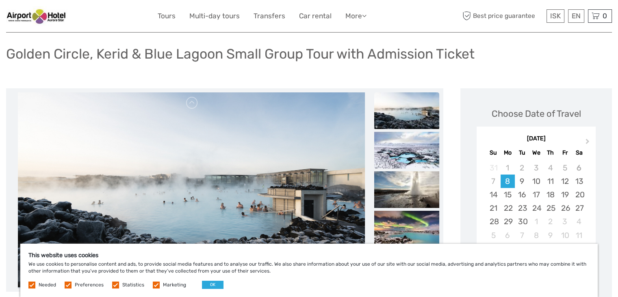 This screenshot has height=297, width=618. What do you see at coordinates (356, 16) in the screenshot?
I see `a: More` at bounding box center [356, 16].